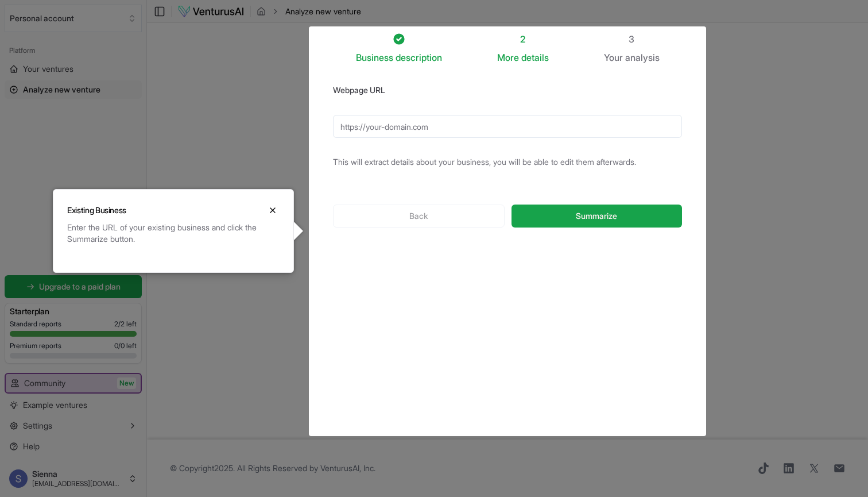 The image size is (868, 497). What do you see at coordinates (18, 479) in the screenshot?
I see `img: ACg8ocKsCqrhpSCJp0N-f0BbOJ6CK3GG5HVwIhubuBfjd8iGJyhAAA=s96-c` at bounding box center [18, 479].